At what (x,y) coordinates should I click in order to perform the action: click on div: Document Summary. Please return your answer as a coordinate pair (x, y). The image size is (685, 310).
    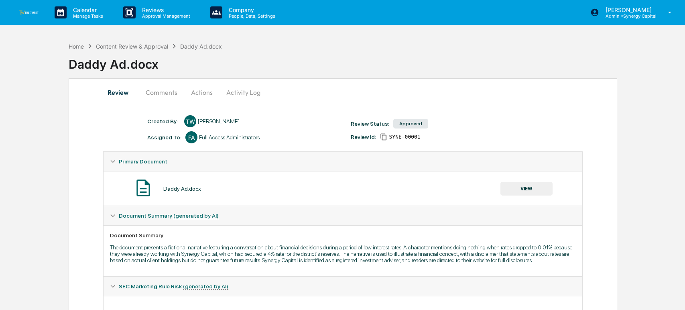
    Looking at the image, I should click on (343, 235).